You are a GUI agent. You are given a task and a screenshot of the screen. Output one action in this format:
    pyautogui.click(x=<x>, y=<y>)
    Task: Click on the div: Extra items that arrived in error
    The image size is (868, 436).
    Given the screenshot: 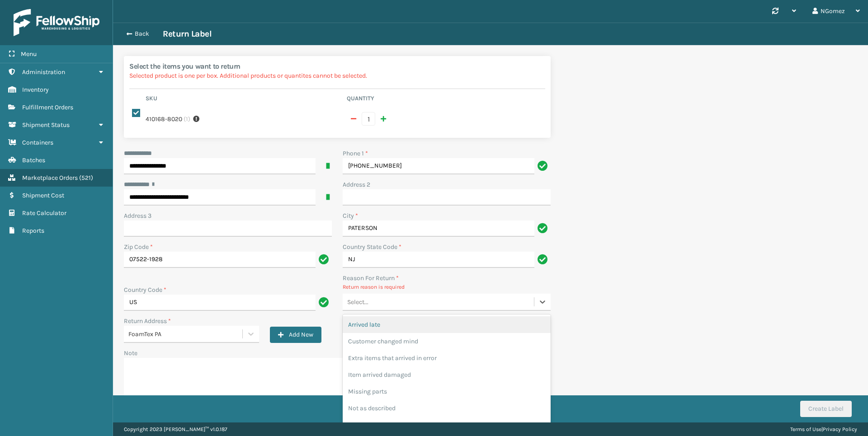 What is the action you would take?
    pyautogui.click(x=446, y=358)
    